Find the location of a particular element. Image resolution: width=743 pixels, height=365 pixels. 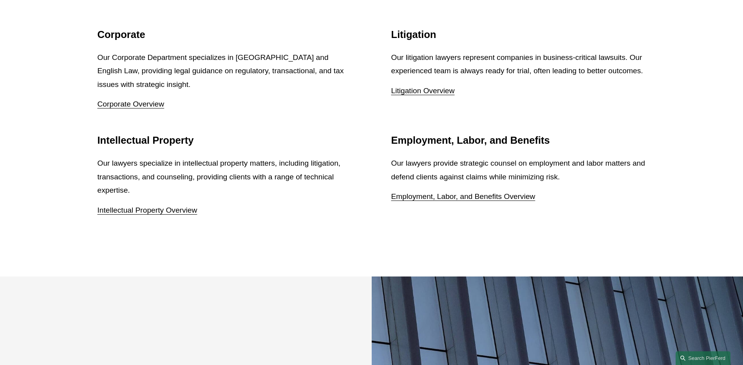

p: Our litigation lawyers represent companies in business-critical lawsuits. Our experienced team is... is located at coordinates (519, 64).